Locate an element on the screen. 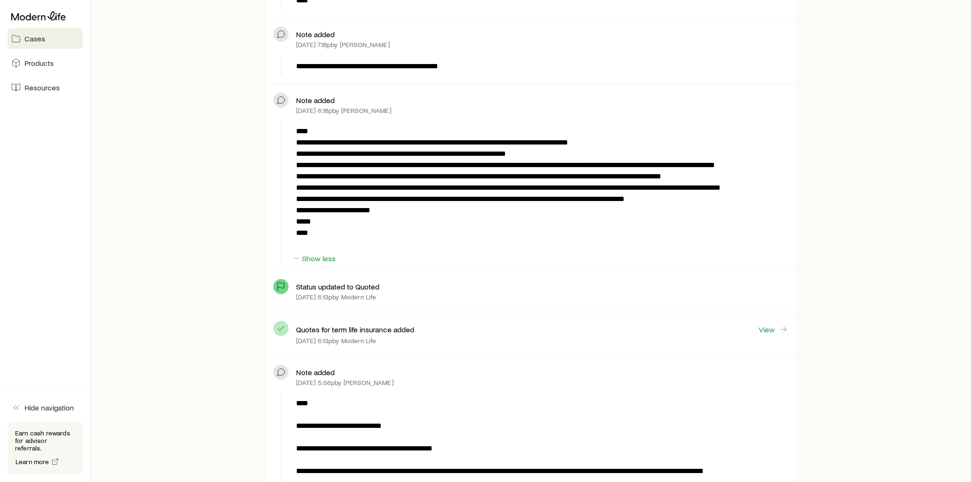 The width and height of the screenshot is (971, 482). span: Hide navigation is located at coordinates (49, 408).